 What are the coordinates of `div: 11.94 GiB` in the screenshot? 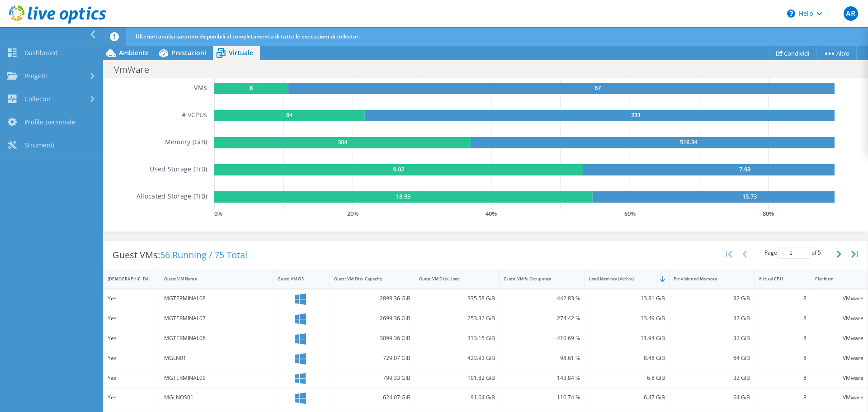 It's located at (627, 338).